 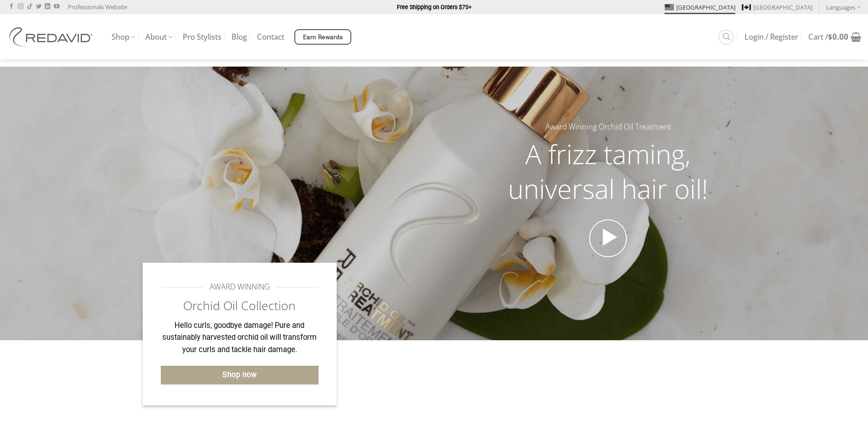 I want to click on a: Follow on Facebook, so click(x=11, y=7).